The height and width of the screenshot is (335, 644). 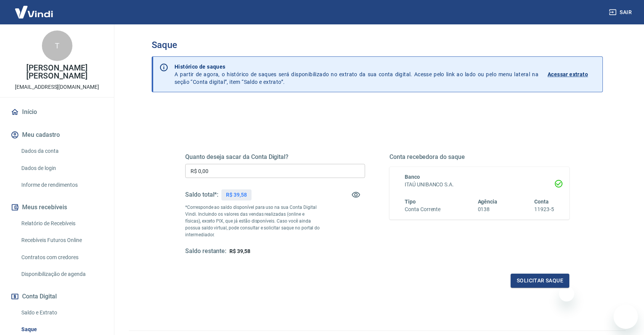 What do you see at coordinates (202, 195) in the screenshot?
I see `h5: Saldo total*:` at bounding box center [202, 195].